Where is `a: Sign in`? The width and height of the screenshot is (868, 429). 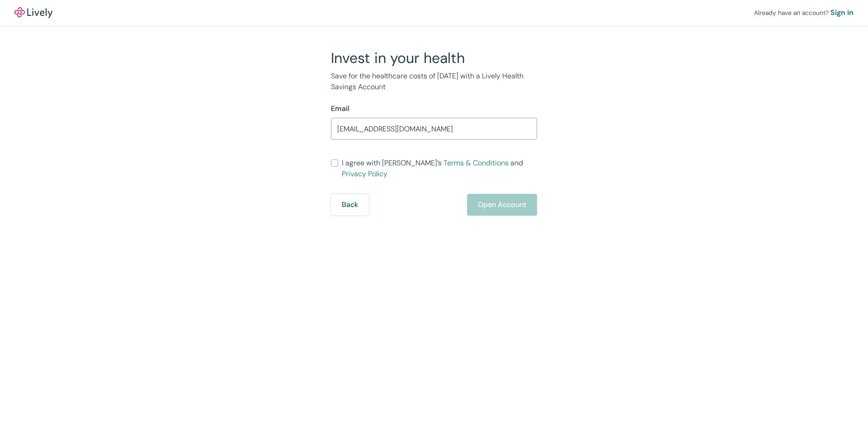
a: Sign in is located at coordinates (842, 13).